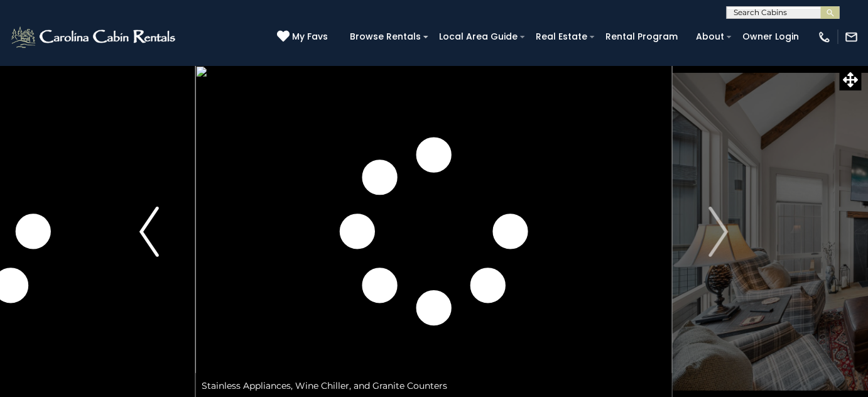 The image size is (868, 397). Describe the element at coordinates (641, 37) in the screenshot. I see `a: Rental Program` at that location.